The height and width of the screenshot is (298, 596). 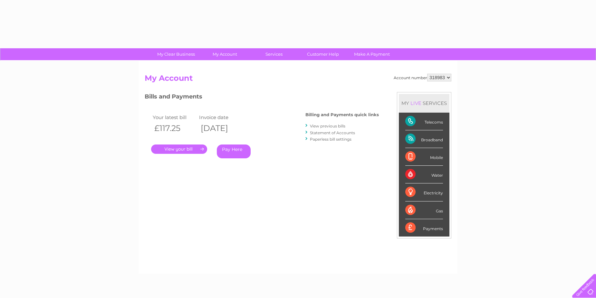 I want to click on a: View previous bills, so click(x=328, y=126).